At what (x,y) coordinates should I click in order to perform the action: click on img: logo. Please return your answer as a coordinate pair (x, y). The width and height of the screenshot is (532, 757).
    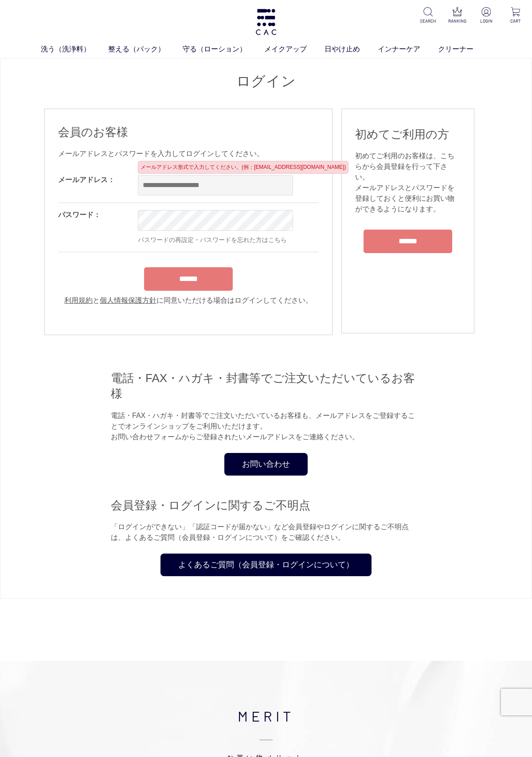
    Looking at the image, I should click on (266, 22).